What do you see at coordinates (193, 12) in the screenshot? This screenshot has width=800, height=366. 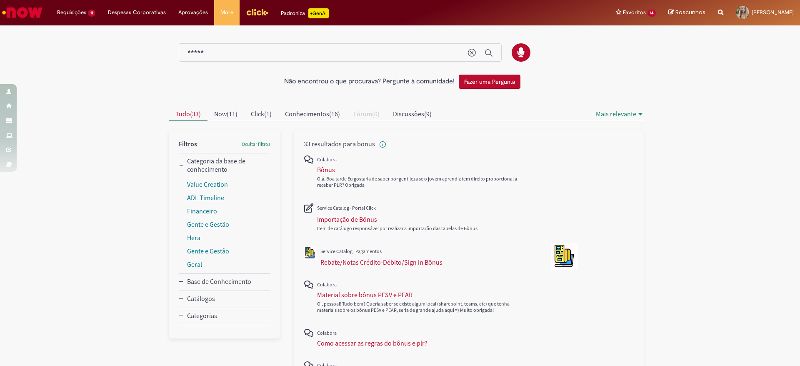 I see `span: Aprovações` at bounding box center [193, 12].